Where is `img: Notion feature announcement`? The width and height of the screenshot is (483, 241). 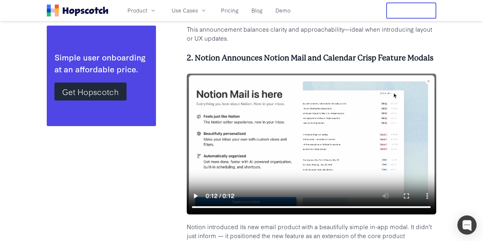
img: Notion feature announcement is located at coordinates (311, 144).